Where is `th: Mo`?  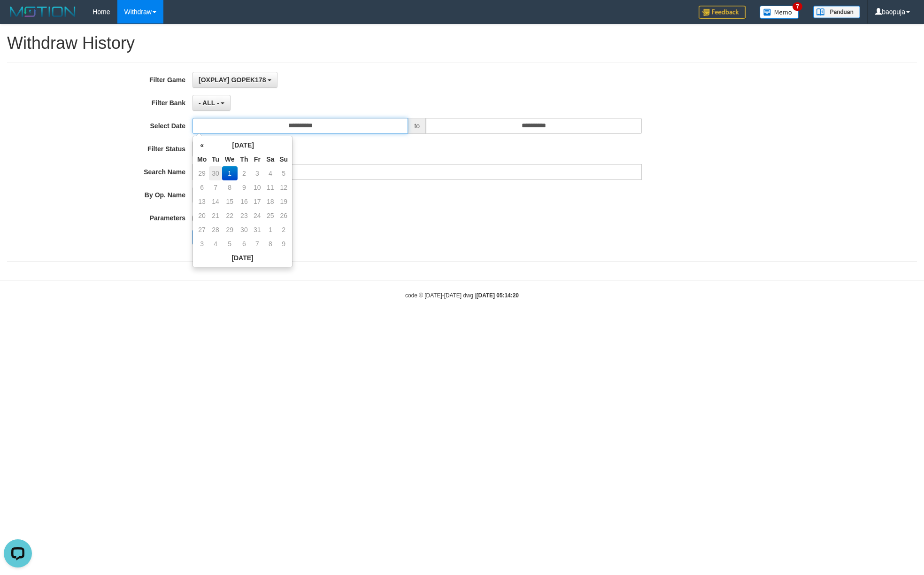
th: Mo is located at coordinates (202, 159).